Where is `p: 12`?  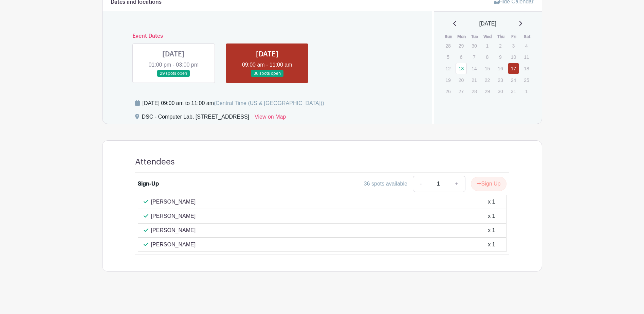
p: 12 is located at coordinates (448, 68).